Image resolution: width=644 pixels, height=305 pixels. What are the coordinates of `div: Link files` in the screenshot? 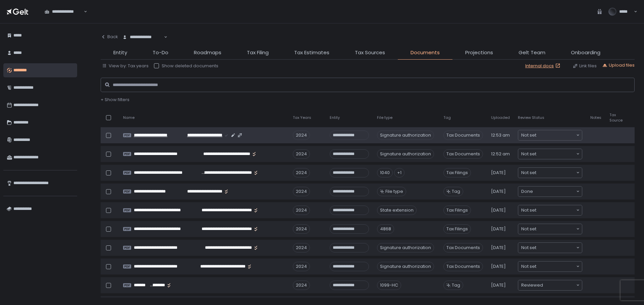 It's located at (585, 66).